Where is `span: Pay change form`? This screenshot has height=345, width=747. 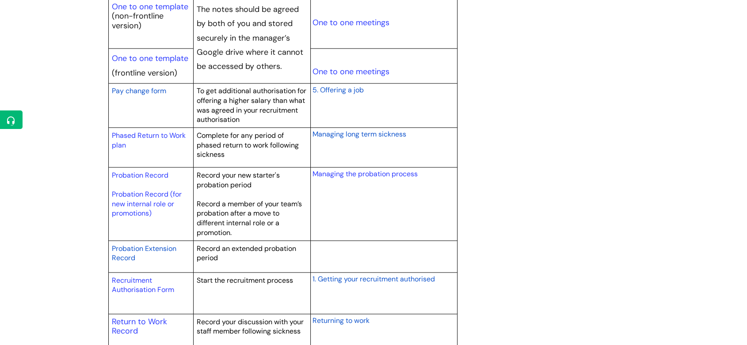 span: Pay change form is located at coordinates (139, 91).